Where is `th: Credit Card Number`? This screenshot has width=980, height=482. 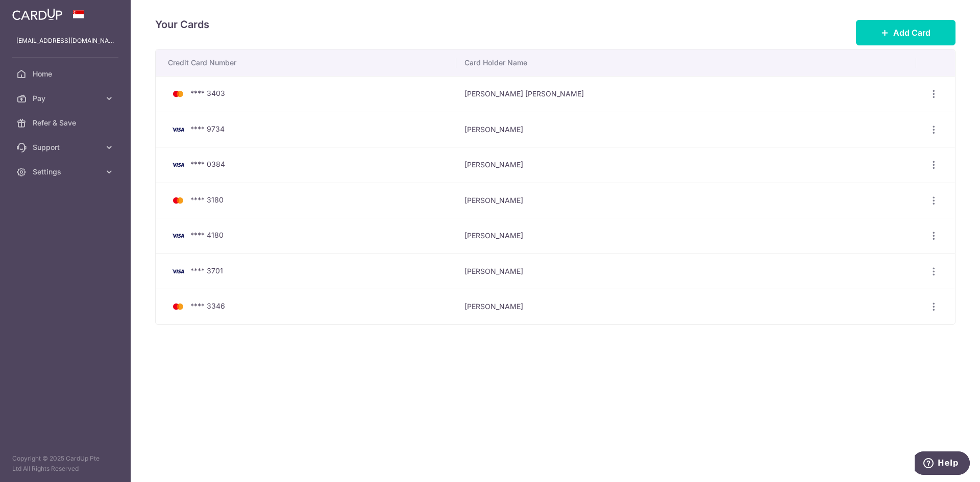 th: Credit Card Number is located at coordinates (306, 62).